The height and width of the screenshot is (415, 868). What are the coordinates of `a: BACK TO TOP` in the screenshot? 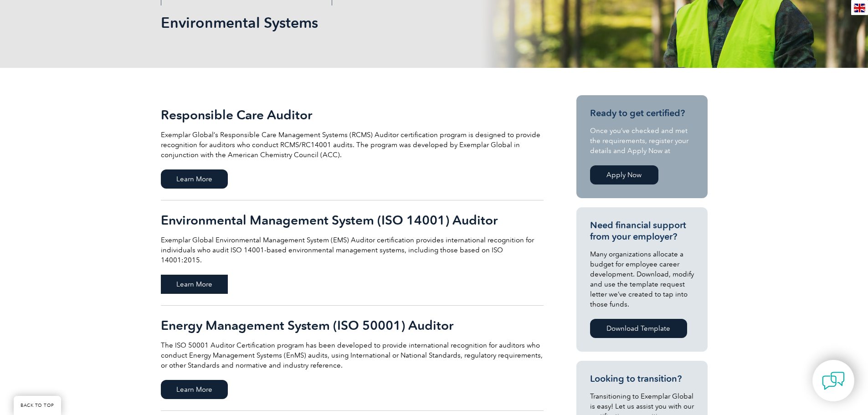 It's located at (37, 406).